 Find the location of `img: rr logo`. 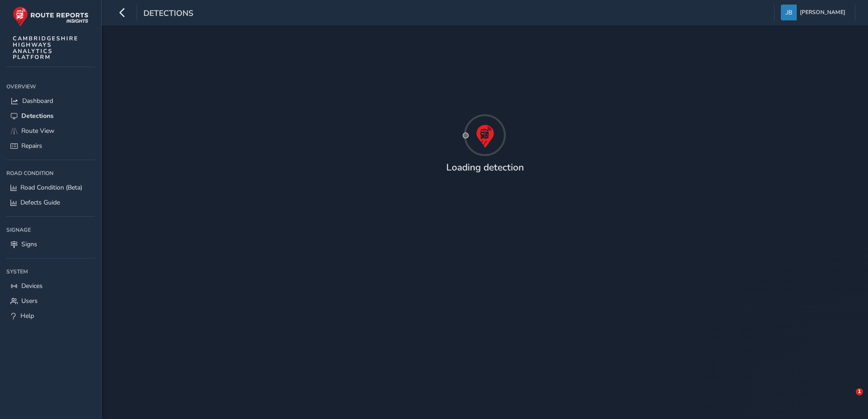

img: rr logo is located at coordinates (50, 16).